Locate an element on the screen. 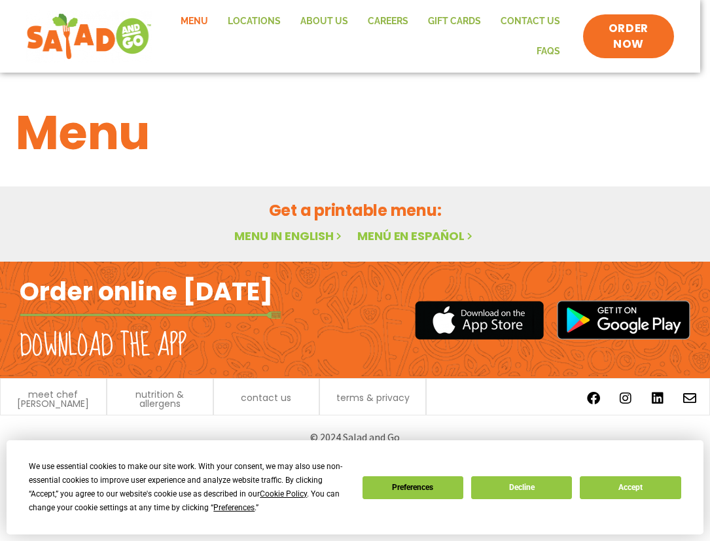  h2: Download the app is located at coordinates (103, 346).